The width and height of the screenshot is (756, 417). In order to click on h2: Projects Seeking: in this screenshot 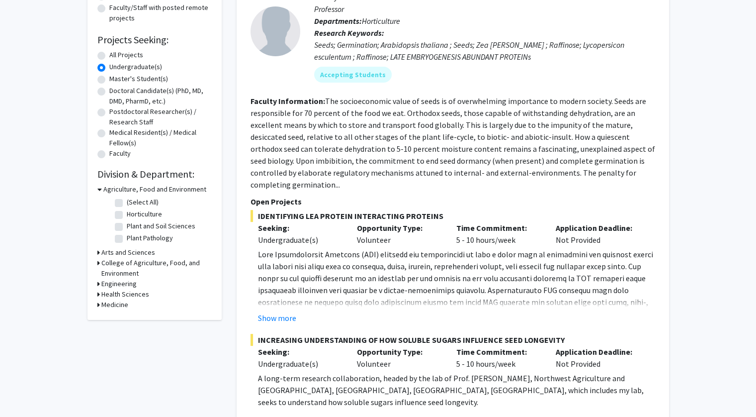, I will do `click(155, 40)`.